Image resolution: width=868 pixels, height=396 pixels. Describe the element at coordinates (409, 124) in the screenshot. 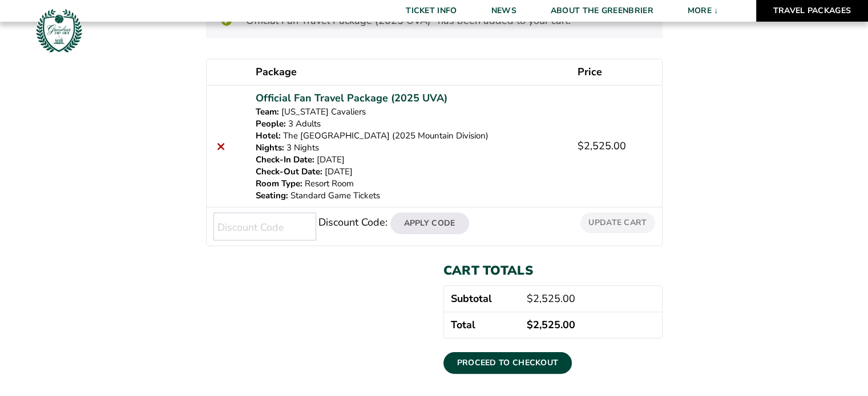

I see `p: 3 Adults` at that location.